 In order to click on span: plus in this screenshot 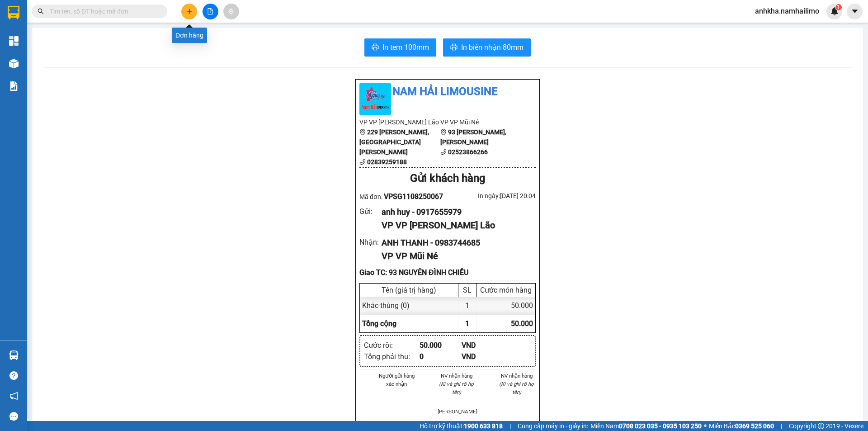, I will do `click(189, 11)`.